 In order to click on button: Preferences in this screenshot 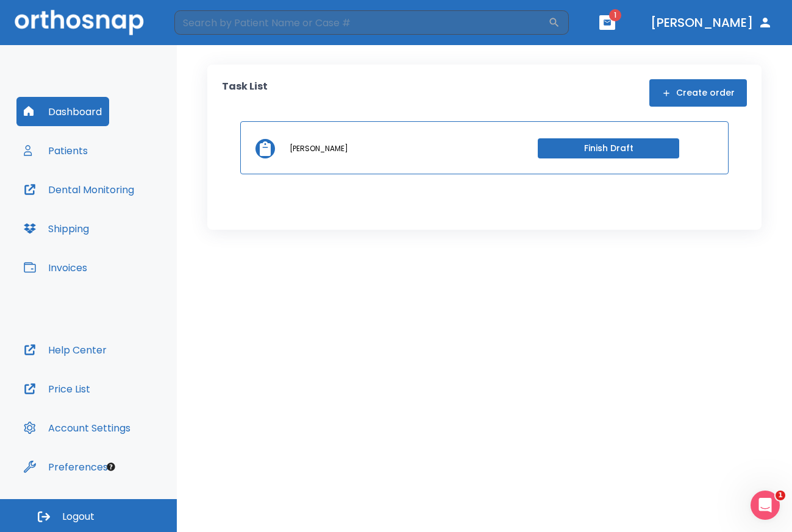, I will do `click(66, 467)`.